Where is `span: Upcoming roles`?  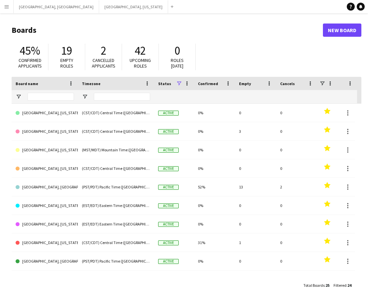 span: Upcoming roles is located at coordinates (140, 63).